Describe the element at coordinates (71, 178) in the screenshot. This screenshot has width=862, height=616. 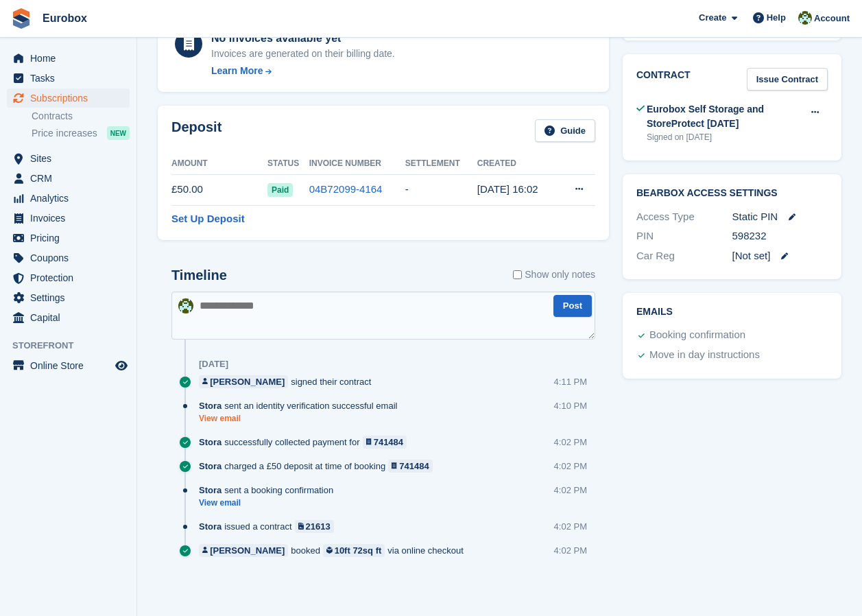
I see `span: CRM` at that location.